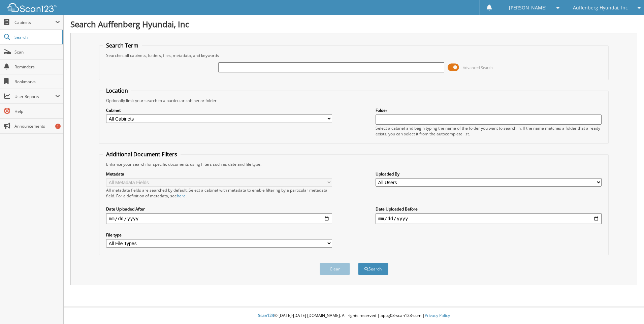  I want to click on legend: Additional Document Filters, so click(142, 154).